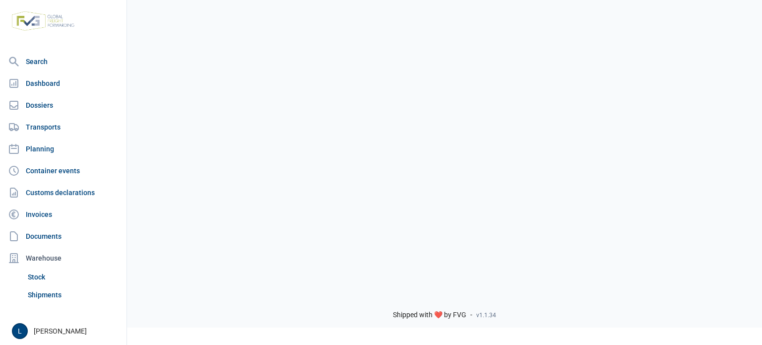 The width and height of the screenshot is (762, 345). I want to click on div: L, so click(20, 331).